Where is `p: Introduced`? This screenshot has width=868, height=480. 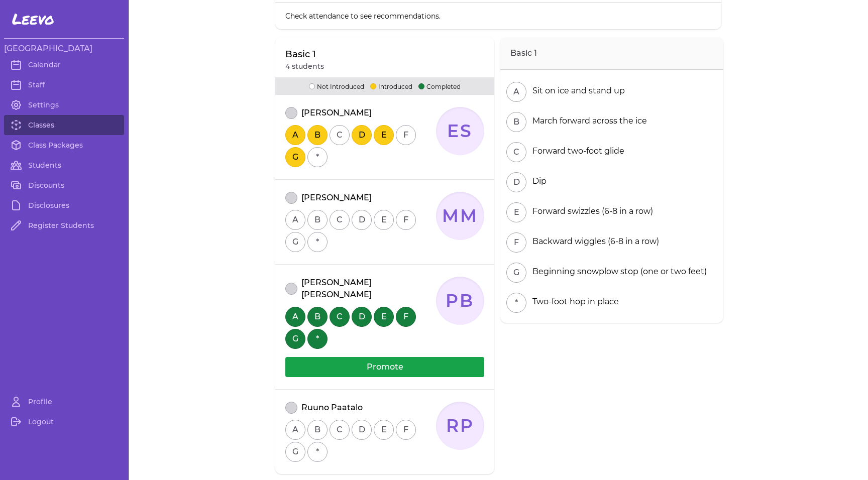 p: Introduced is located at coordinates (392, 86).